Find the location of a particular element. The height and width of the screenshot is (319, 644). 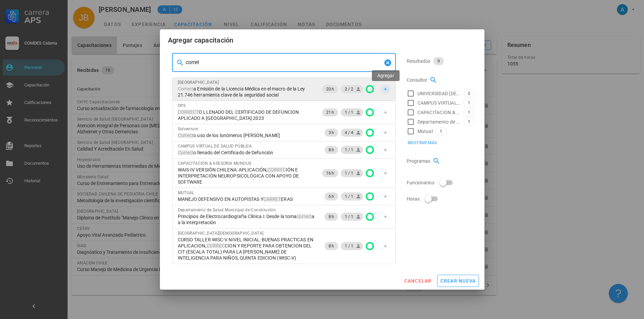

span: cancelar is located at coordinates (418, 281).